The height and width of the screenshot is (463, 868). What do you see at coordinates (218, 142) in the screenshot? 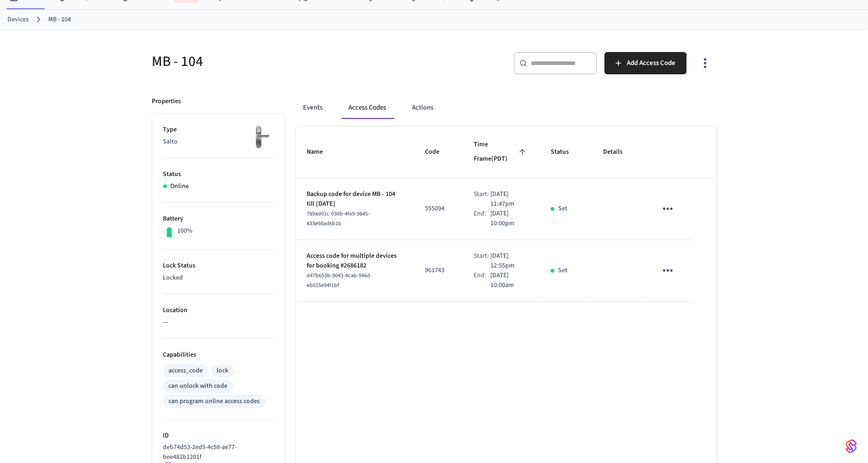
I see `p: Salto` at bounding box center [218, 142].